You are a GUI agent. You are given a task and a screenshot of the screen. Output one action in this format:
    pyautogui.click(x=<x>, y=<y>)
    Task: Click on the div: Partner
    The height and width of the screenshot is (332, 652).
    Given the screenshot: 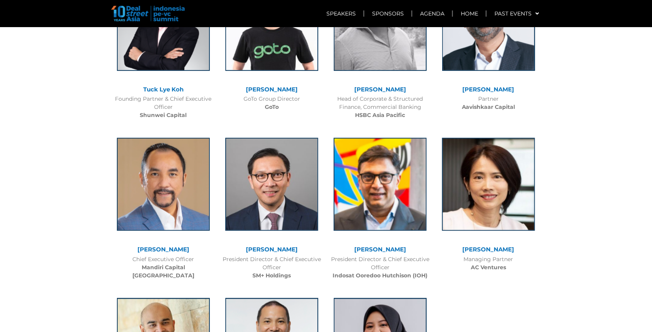 What is the action you would take?
    pyautogui.click(x=488, y=103)
    